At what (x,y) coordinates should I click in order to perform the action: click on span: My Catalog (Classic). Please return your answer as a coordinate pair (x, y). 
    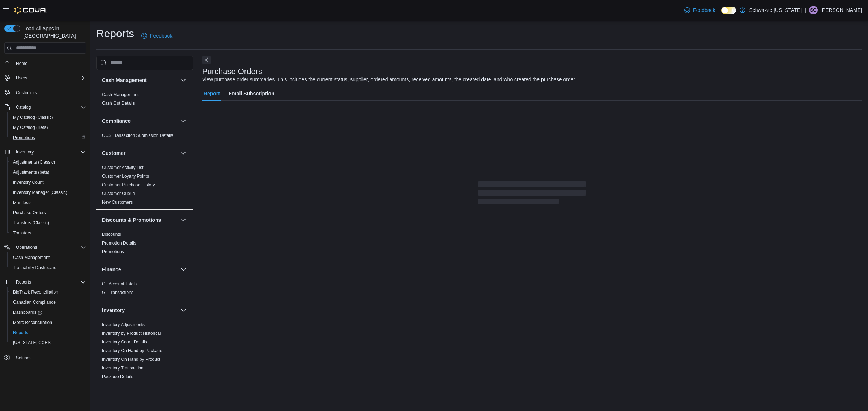
    Looking at the image, I should click on (33, 117).